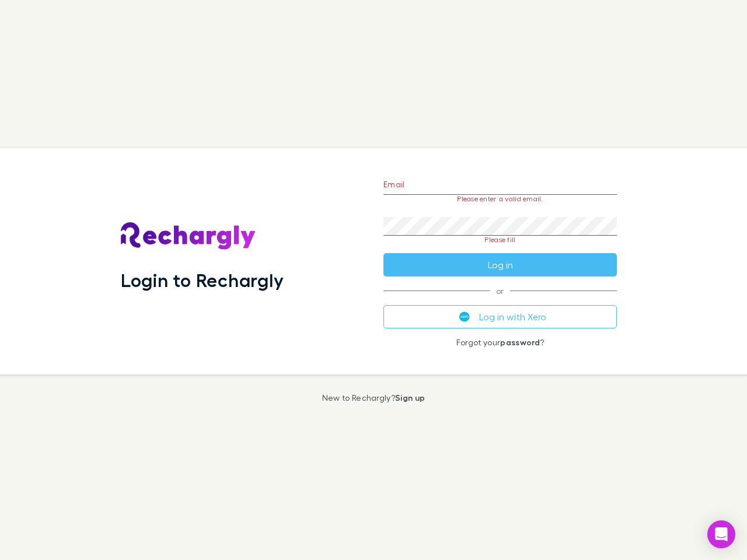  Describe the element at coordinates (465, 316) in the screenshot. I see `img: Xero's logo` at that location.